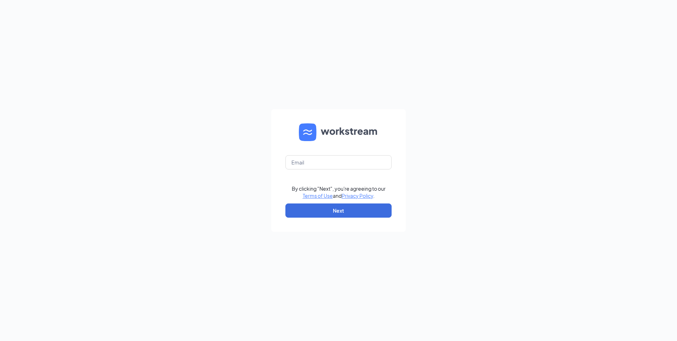 The width and height of the screenshot is (677, 341). What do you see at coordinates (357, 195) in the screenshot?
I see `a: Privacy Policy` at bounding box center [357, 195].